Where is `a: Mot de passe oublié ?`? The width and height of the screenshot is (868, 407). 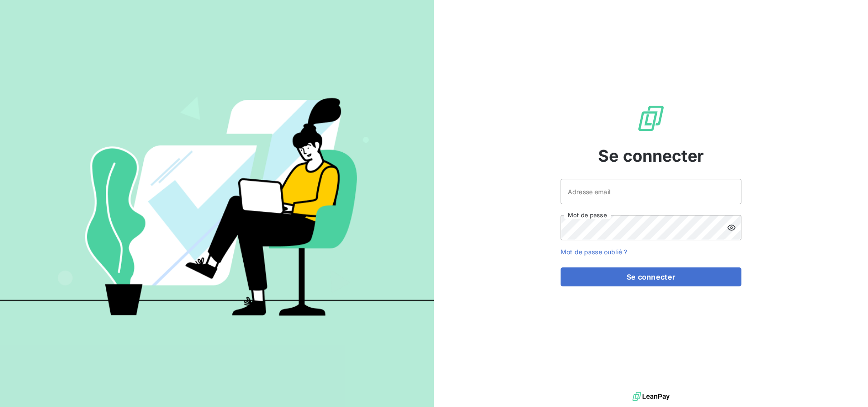
a: Mot de passe oublié ? is located at coordinates (594, 251).